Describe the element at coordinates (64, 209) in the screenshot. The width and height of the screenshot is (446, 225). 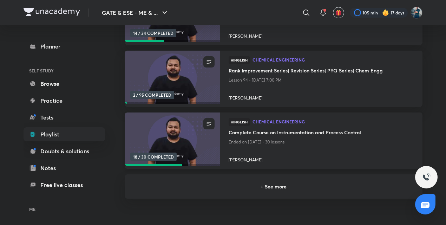
I see `h6: ME` at that location.